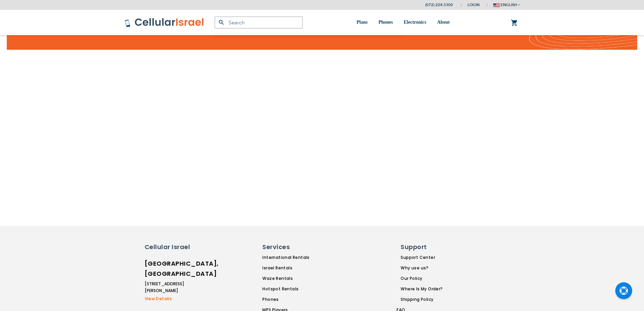 This screenshot has height=311, width=644. What do you see at coordinates (362, 23) in the screenshot?
I see `a: Plans` at bounding box center [362, 23].